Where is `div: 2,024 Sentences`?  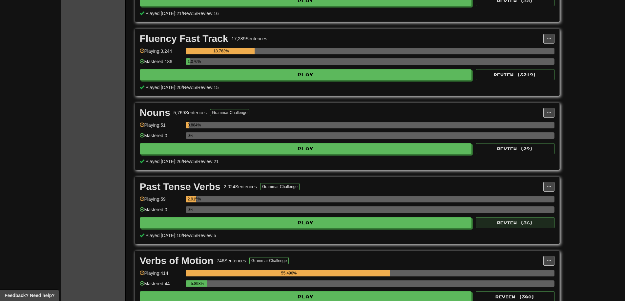 div: 2,024 Sentences is located at coordinates (240, 187).